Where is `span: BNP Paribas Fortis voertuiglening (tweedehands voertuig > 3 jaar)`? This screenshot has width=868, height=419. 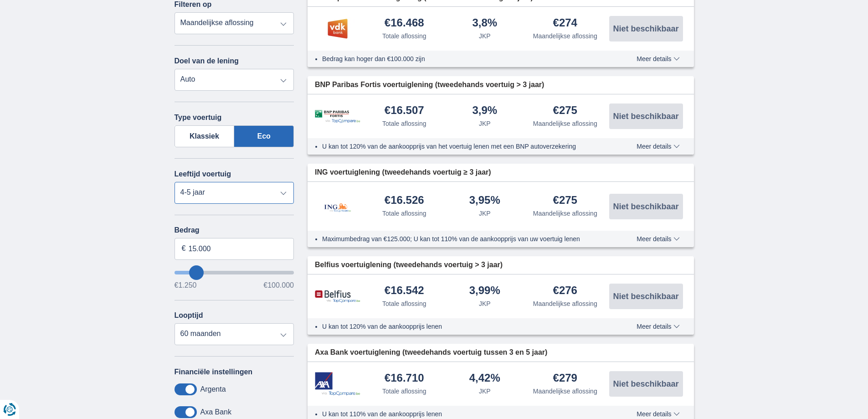
span: BNP Paribas Fortis voertuiglening (tweedehands voertuig > 3 jaar) is located at coordinates (429, 85).